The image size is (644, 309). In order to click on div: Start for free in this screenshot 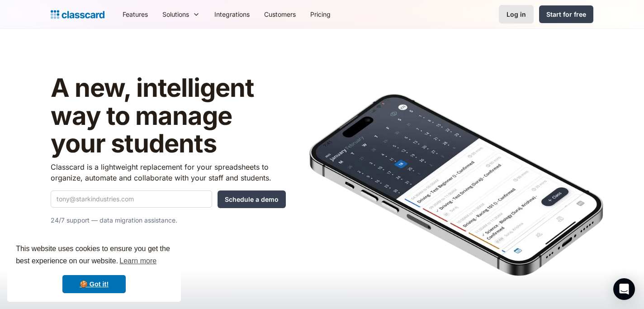, I will do `click(566, 14)`.